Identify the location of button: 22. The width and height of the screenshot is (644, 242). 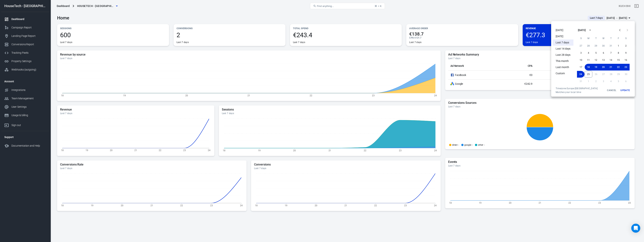
(618, 67).